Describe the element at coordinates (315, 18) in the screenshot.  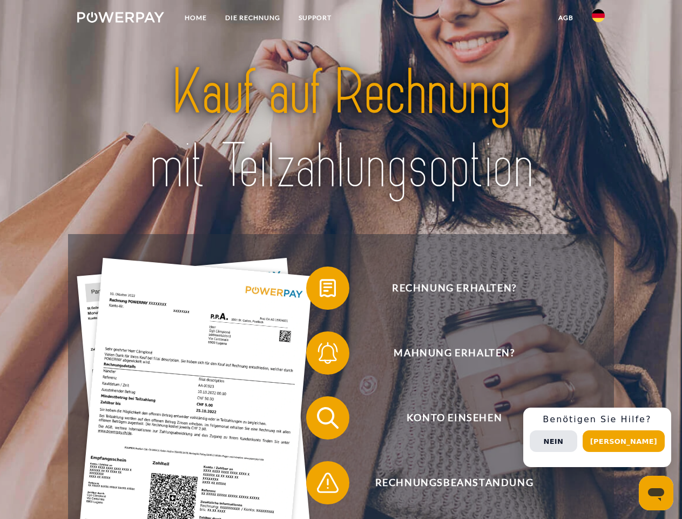
I see `a: SUPPORT` at that location.